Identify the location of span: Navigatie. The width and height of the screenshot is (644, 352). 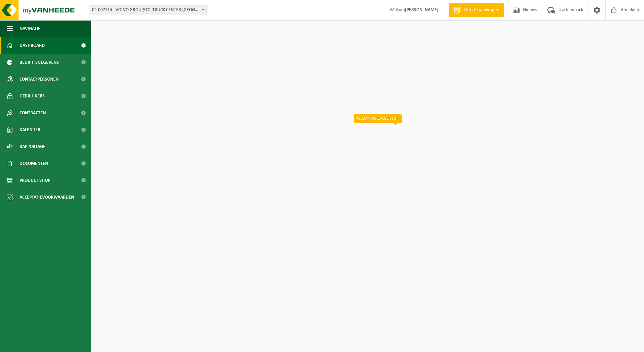
(30, 29).